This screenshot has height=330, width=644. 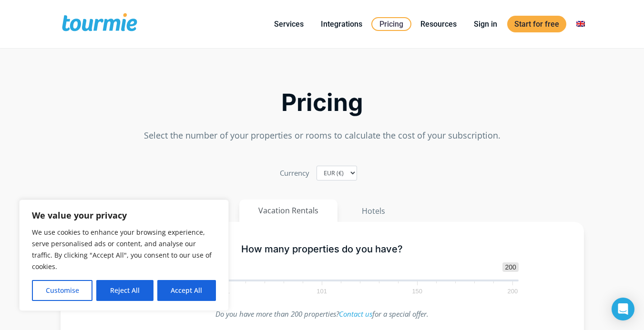 I want to click on span: 150, so click(x=417, y=291).